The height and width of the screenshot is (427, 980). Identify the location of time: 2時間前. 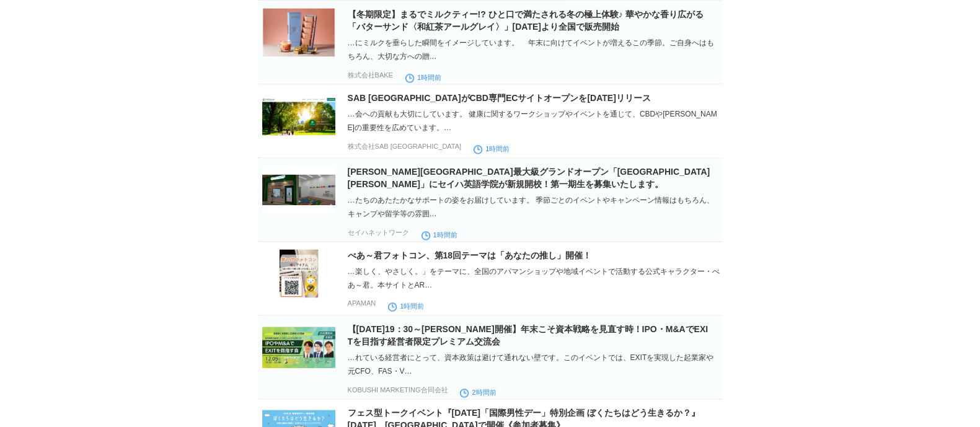
(478, 392).